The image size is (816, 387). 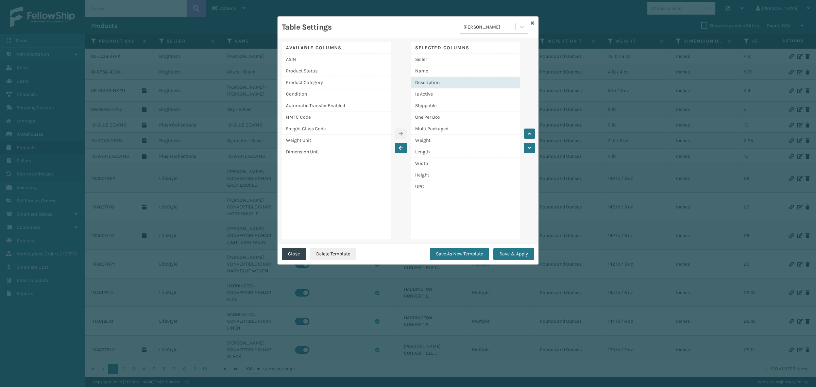 What do you see at coordinates (294, 254) in the screenshot?
I see `button: Close` at bounding box center [294, 254].